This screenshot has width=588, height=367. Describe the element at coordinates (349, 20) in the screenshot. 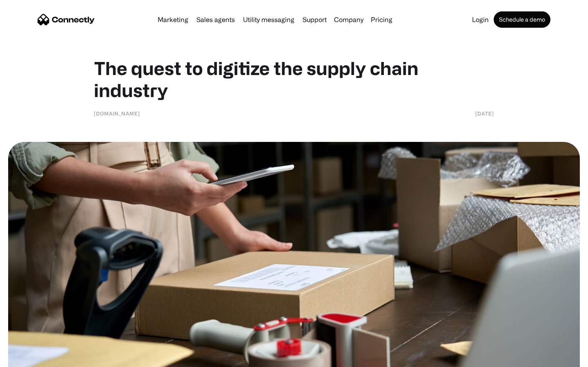

I see `div: Company` at that location.